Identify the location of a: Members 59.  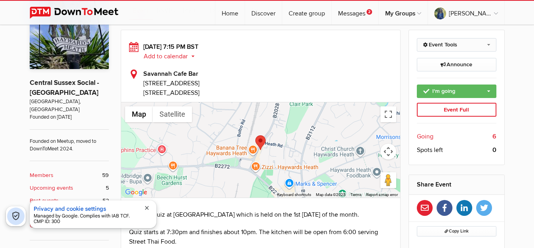
(69, 175).